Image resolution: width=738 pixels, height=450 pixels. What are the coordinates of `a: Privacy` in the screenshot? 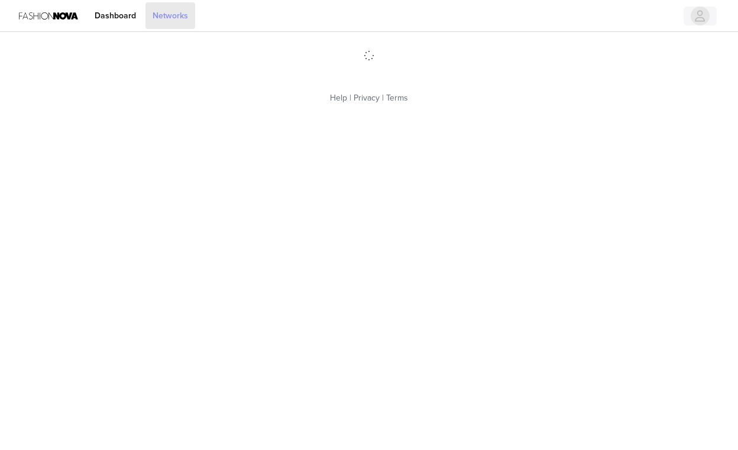 It's located at (367, 98).